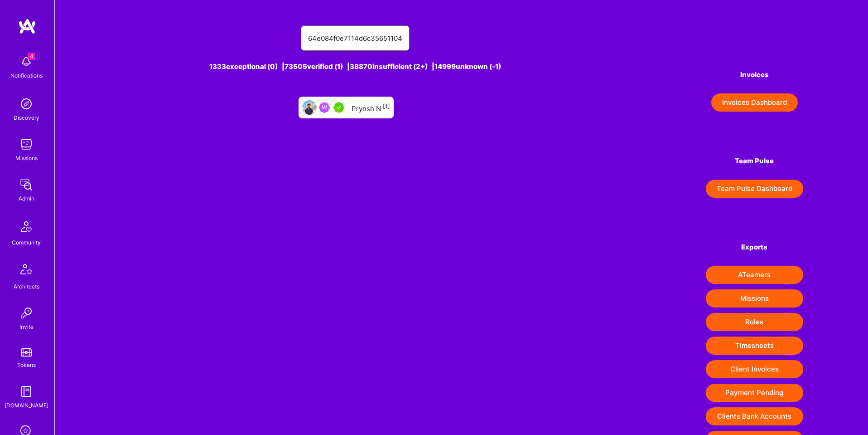 The image size is (868, 435). Describe the element at coordinates (26, 104) in the screenshot. I see `img: discovery` at that location.